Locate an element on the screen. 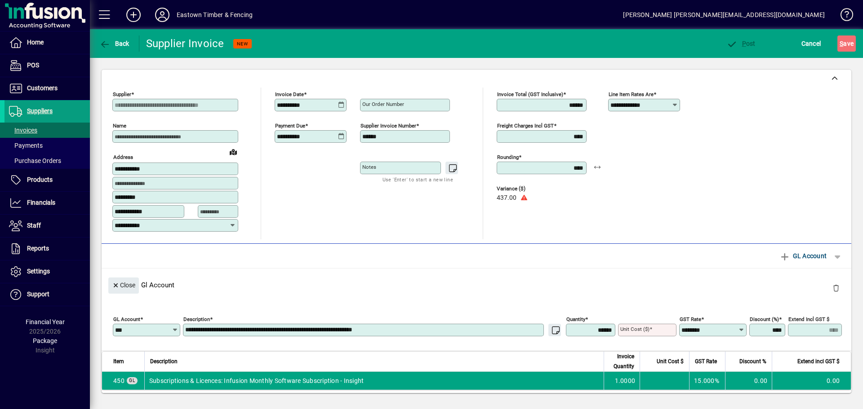 This screenshot has height=409, width=863. div: Eastown Timber & Fencing is located at coordinates (214, 15).